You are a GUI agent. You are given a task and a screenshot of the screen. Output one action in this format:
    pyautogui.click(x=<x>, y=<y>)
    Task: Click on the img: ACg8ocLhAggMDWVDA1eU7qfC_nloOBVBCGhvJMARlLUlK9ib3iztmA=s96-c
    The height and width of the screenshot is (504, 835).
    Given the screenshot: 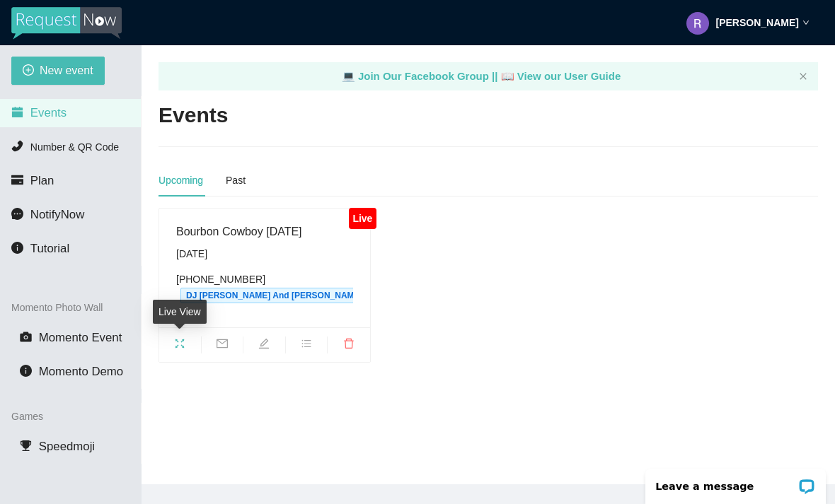 What is the action you would take?
    pyautogui.click(x=698, y=23)
    